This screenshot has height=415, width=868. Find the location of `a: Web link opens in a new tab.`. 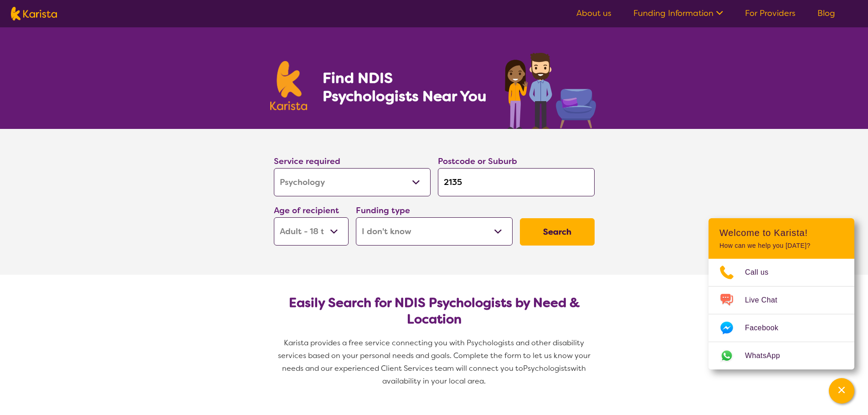

a: Web link opens in a new tab. is located at coordinates (781, 356).